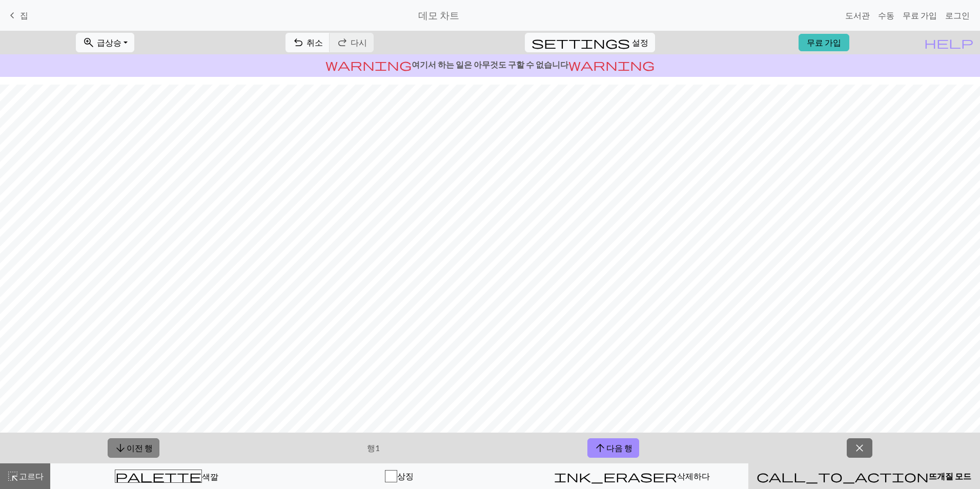 Image resolution: width=980 pixels, height=489 pixels. Describe the element at coordinates (88, 43) in the screenshot. I see `span: zoom_in` at that location.